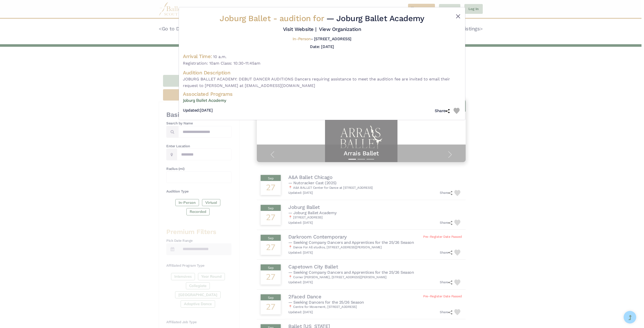 This screenshot has width=644, height=328. I want to click on button: Close, so click(458, 16).